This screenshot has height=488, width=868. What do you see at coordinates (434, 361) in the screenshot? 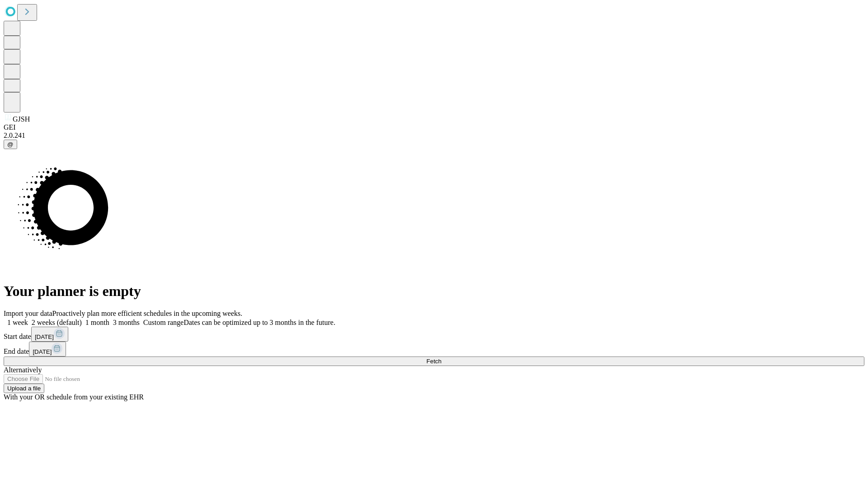
I see `button: Fetch` at bounding box center [434, 361].